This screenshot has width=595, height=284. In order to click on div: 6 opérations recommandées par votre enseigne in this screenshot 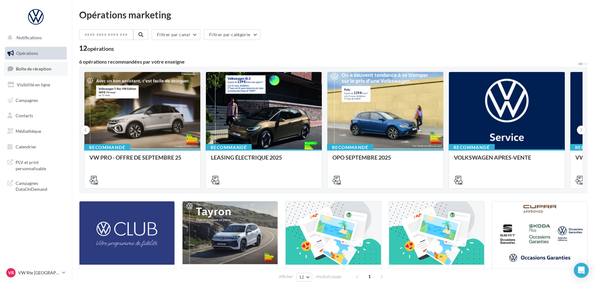, I will do `click(328, 62)`.